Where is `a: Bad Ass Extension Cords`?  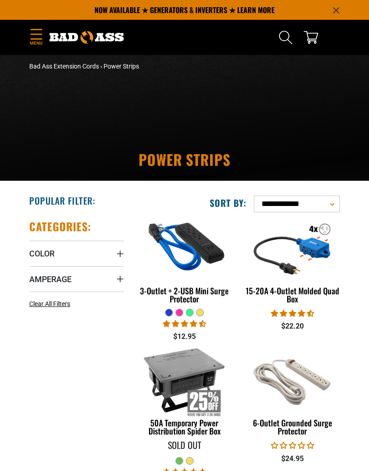 a: Bad Ass Extension Cords is located at coordinates (64, 66).